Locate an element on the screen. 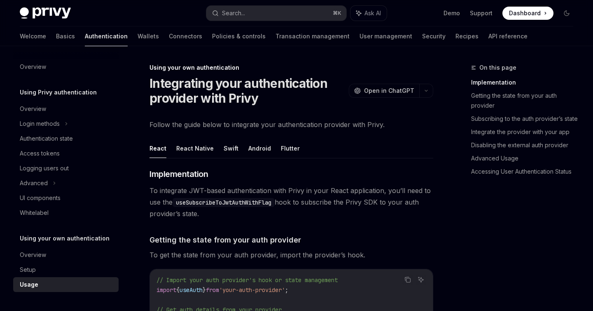  a: Whitelabel is located at coordinates (66, 213).